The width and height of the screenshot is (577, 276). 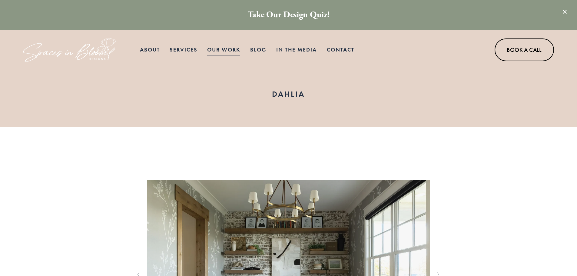 I want to click on span: Services, so click(x=183, y=50).